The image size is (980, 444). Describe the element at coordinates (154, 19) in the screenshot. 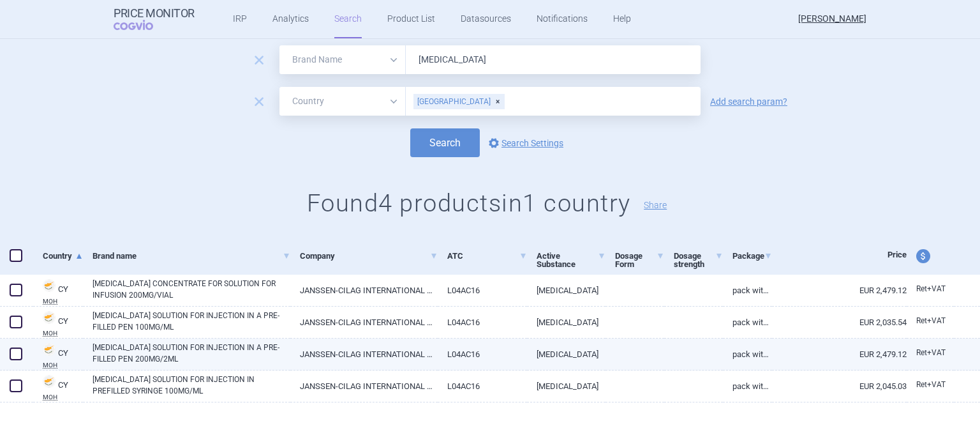

I see `a: Price MonitorCOGVIO` at that location.